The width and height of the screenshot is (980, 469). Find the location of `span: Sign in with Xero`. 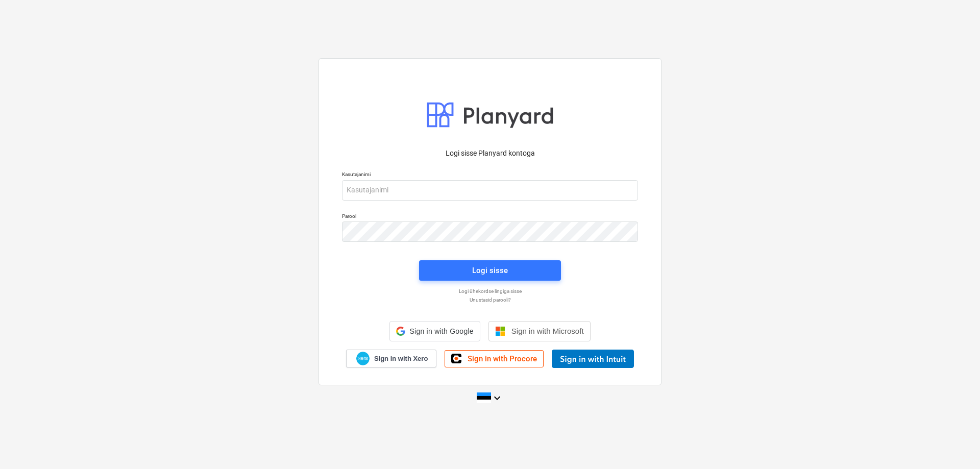

span: Sign in with Xero is located at coordinates (401, 359).